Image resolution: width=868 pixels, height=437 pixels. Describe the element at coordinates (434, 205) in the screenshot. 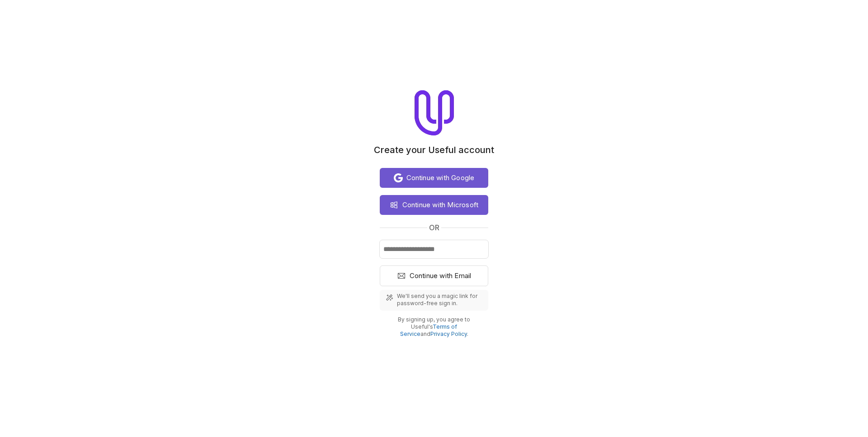

I see `button: Continue with Microsoft` at that location.